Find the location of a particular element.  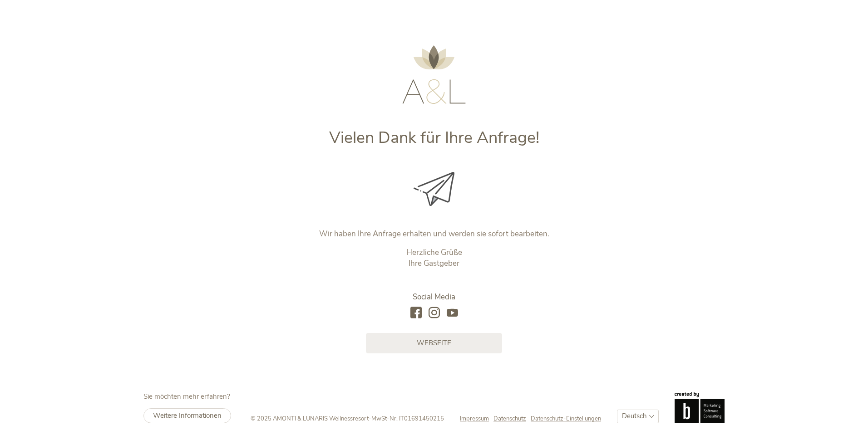

a: Impressum is located at coordinates (477, 418).